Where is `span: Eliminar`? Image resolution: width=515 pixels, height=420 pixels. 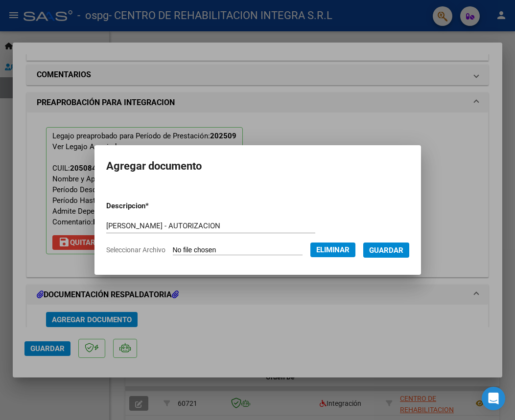
span: Eliminar is located at coordinates (332, 250).